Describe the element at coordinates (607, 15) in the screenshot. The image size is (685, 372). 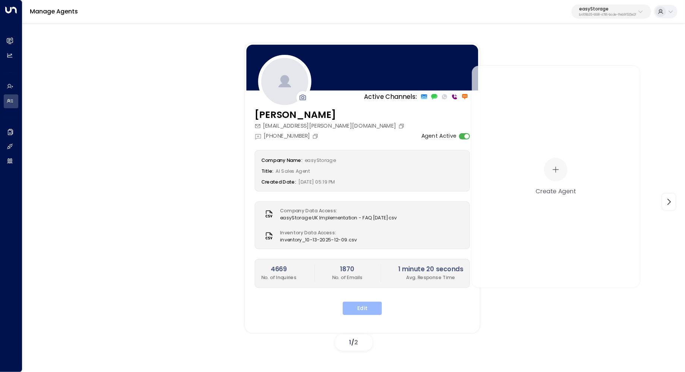
I see `p: b4f09b35-6698-4786-bcde-ffeb9f535e2f` at that location.